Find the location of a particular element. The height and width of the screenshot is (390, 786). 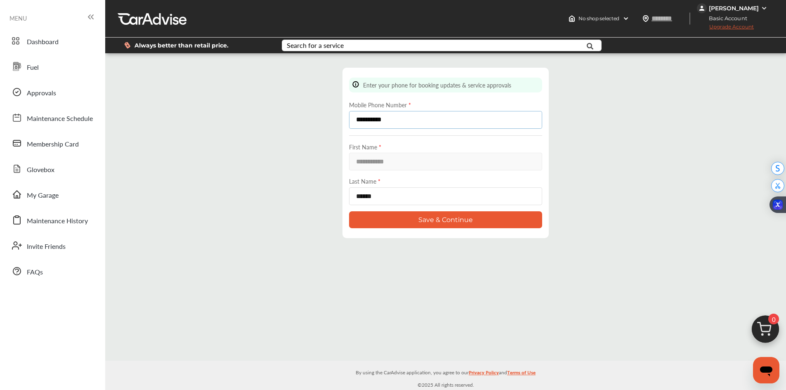

label: Last Name is located at coordinates (446, 181).